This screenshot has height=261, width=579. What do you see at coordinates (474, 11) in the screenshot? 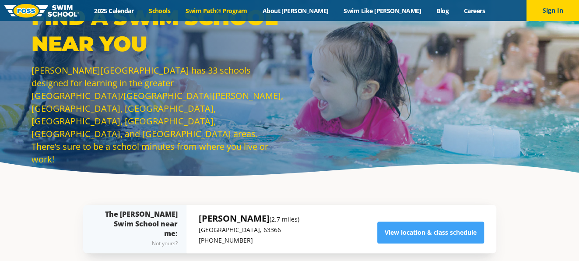
I see `a: Careers` at bounding box center [474, 11].